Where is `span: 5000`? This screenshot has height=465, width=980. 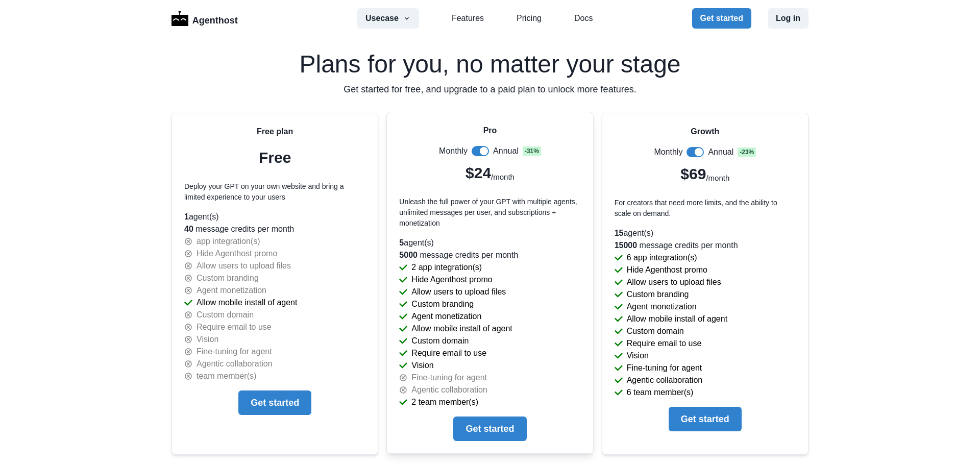
span: 5000 is located at coordinates (408, 255).